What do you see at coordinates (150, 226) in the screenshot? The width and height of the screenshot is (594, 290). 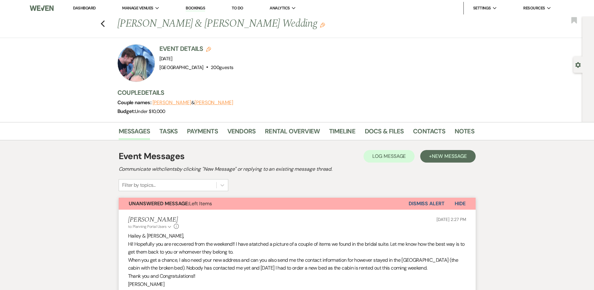 I see `button: to: Planning Portal Users` at bounding box center [150, 226].